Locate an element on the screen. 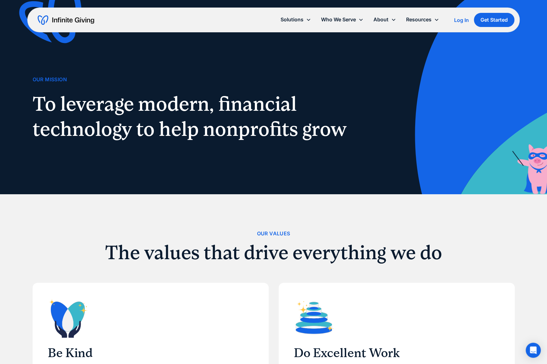 The image size is (547, 364). a: Get Started is located at coordinates (494, 20).